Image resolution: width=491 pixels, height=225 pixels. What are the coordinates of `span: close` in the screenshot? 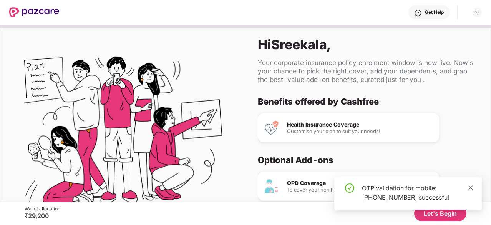 It's located at (470, 187).